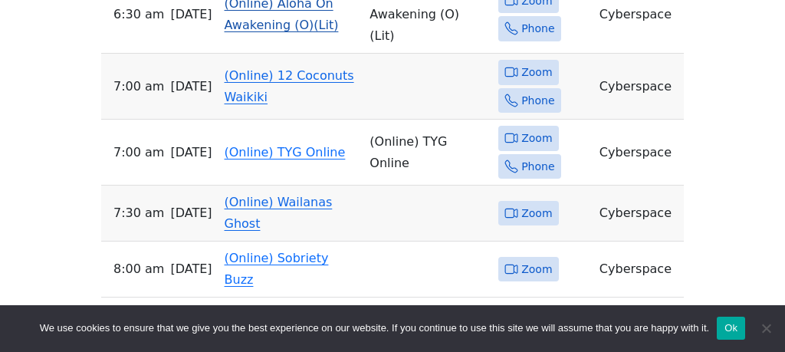  Describe the element at coordinates (139, 269) in the screenshot. I see `span: 8:00 AM` at that location.